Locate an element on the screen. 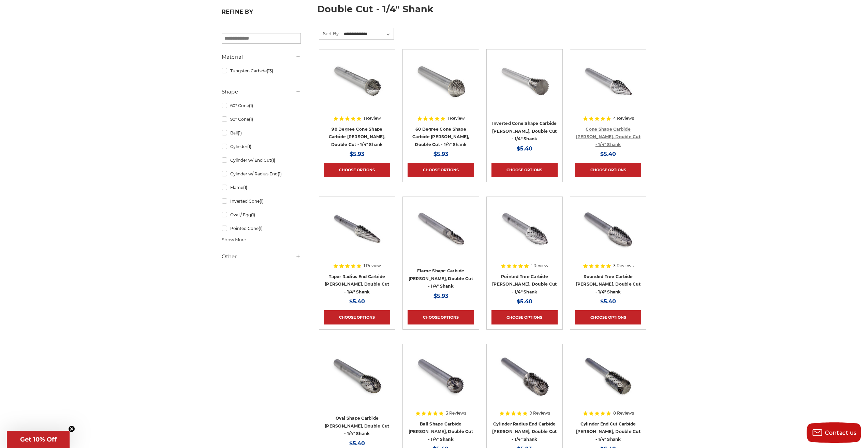 The height and width of the screenshot is (448, 868). h5: Refine by is located at coordinates (261, 14).